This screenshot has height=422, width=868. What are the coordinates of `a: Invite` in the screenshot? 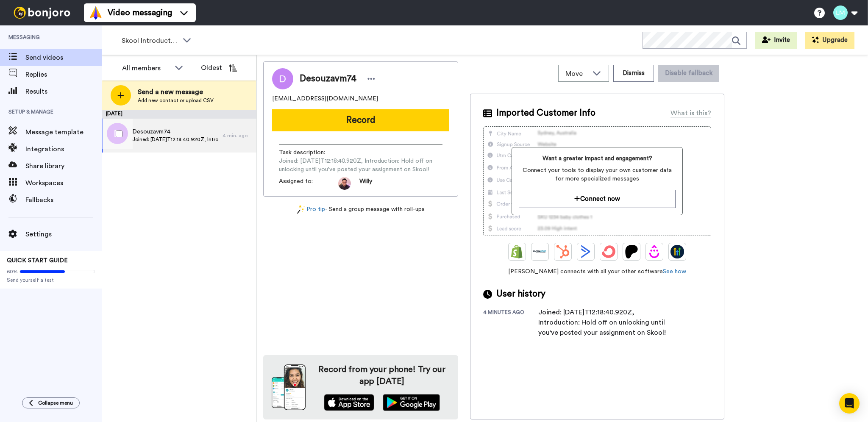 It's located at (776, 40).